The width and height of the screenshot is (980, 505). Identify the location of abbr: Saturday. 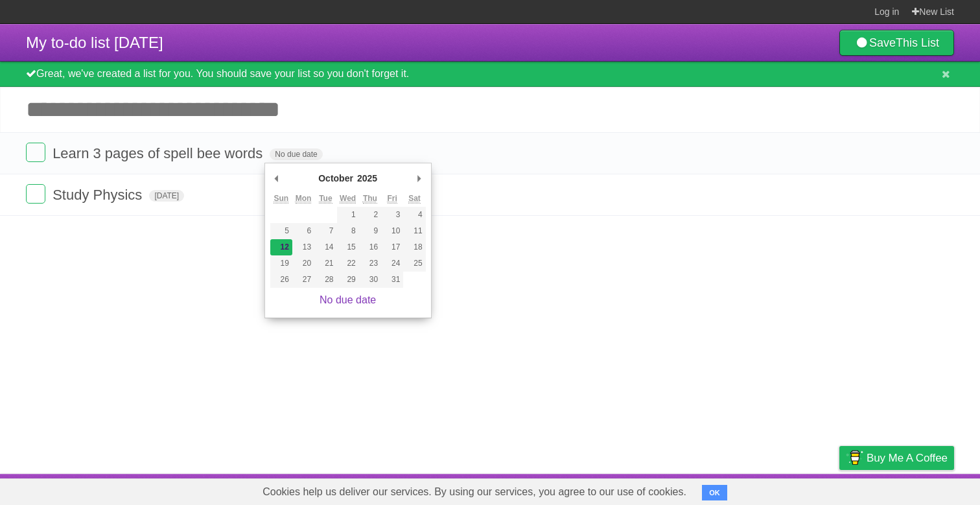
(414, 198).